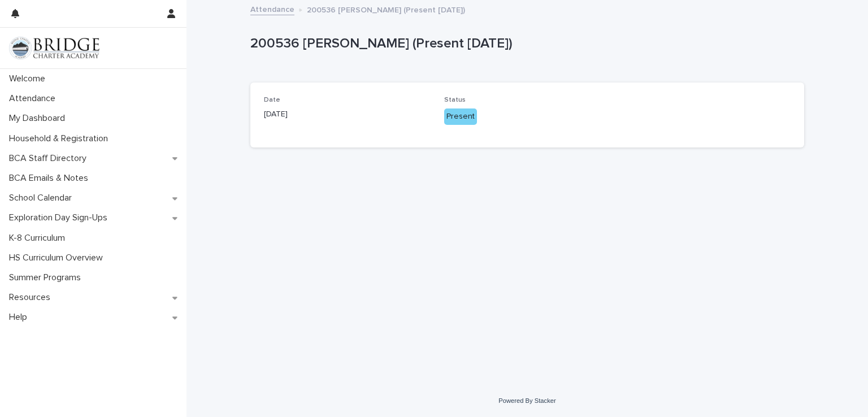 The height and width of the screenshot is (417, 868). Describe the element at coordinates (39, 238) in the screenshot. I see `p: K-8 Curriculum` at that location.